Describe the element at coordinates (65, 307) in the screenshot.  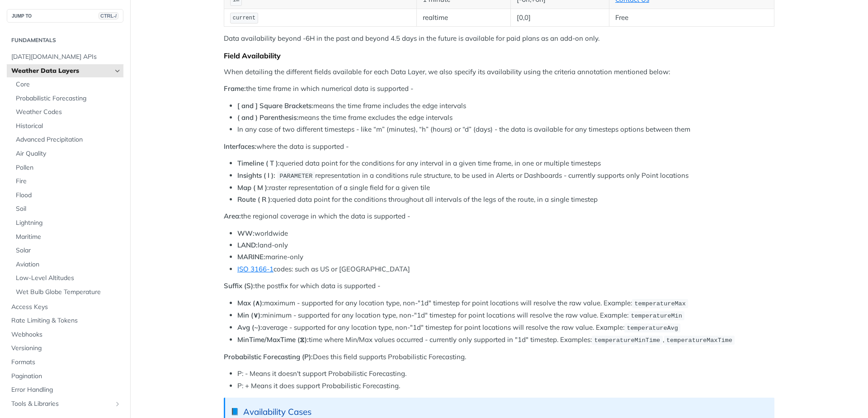
I see `a: Access Keys` at that location.